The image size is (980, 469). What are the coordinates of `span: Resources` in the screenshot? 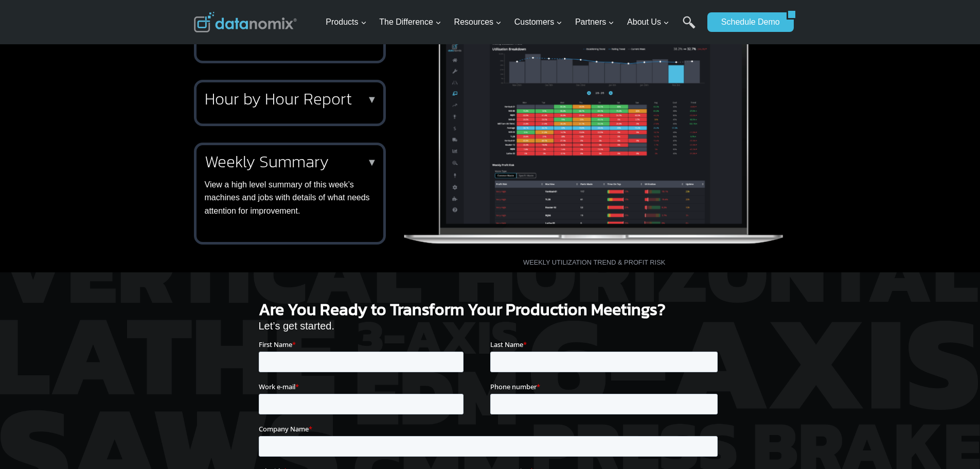 It's located at (478, 22).